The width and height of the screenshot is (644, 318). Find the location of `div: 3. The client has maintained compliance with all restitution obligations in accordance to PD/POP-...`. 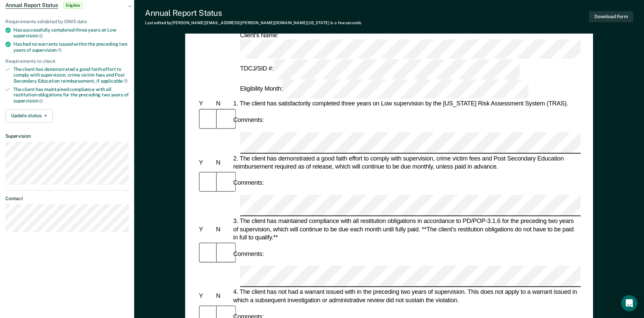

div: 3. The client has maintained compliance with all restitution obligations in accordance to PD/POP-... is located at coordinates (406, 229).